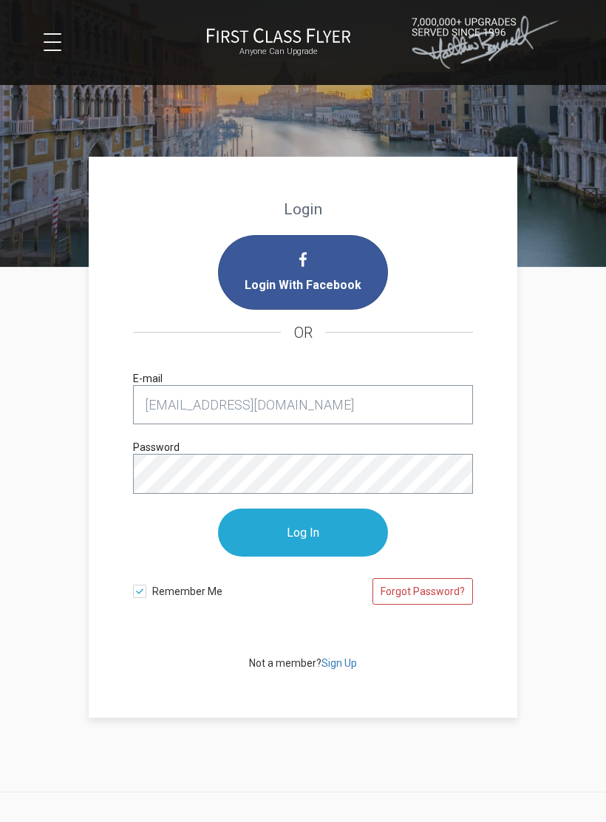 The height and width of the screenshot is (822, 606). Describe the element at coordinates (228, 588) in the screenshot. I see `span: Remember Me` at that location.